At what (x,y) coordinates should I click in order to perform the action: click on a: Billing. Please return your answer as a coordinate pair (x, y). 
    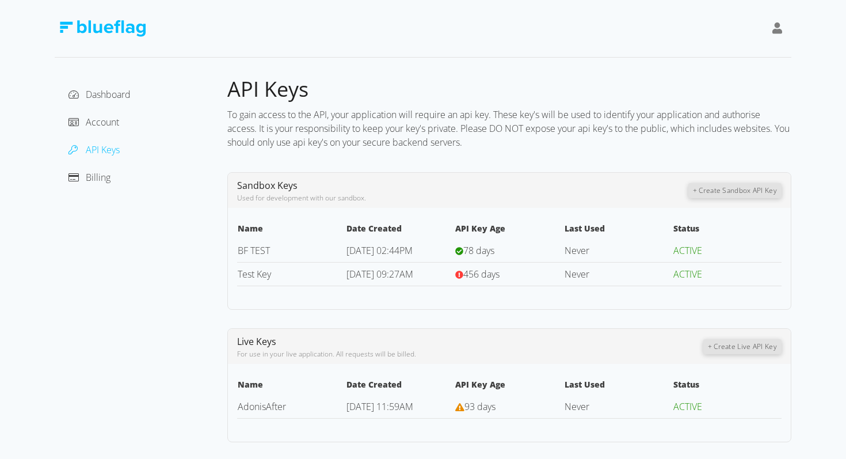
    Looking at the image, I should click on (89, 177).